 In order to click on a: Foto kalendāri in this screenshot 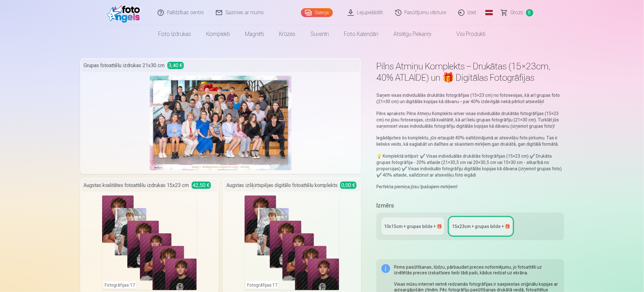, I will do `click(361, 34)`.